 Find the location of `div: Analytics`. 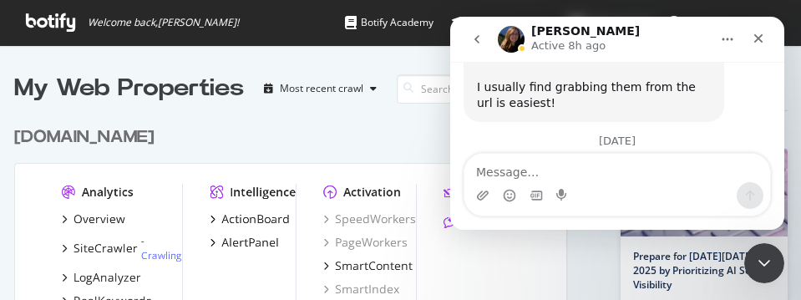

div: Analytics is located at coordinates (108, 192).